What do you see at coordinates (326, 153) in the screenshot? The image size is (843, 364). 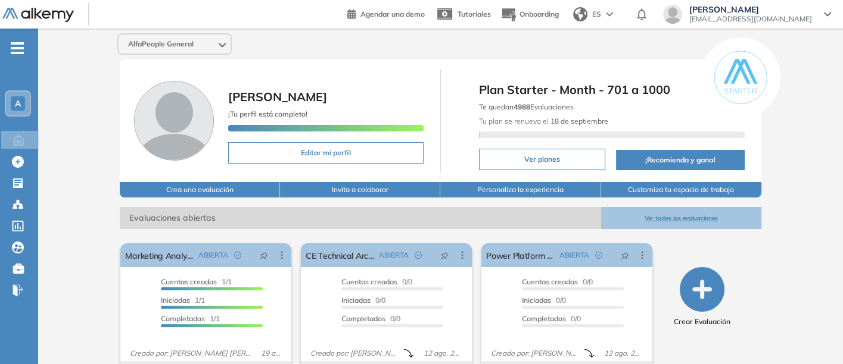 I see `button: Editar mi perfil` at bounding box center [326, 153].